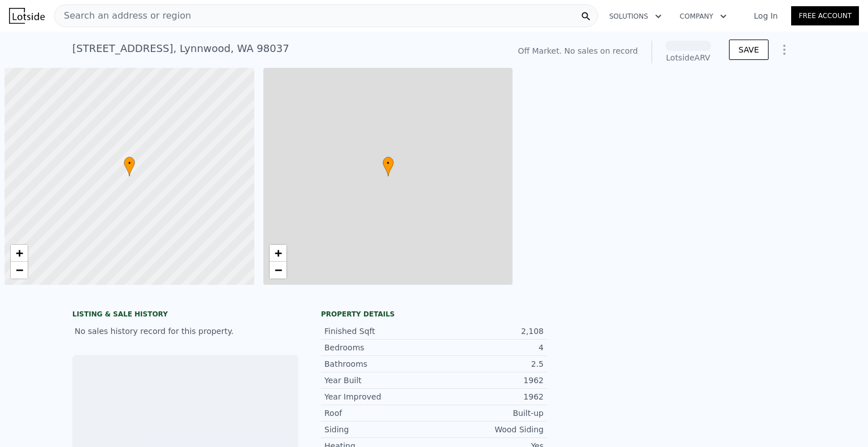  Describe the element at coordinates (489, 364) in the screenshot. I see `div: 2.5` at that location.